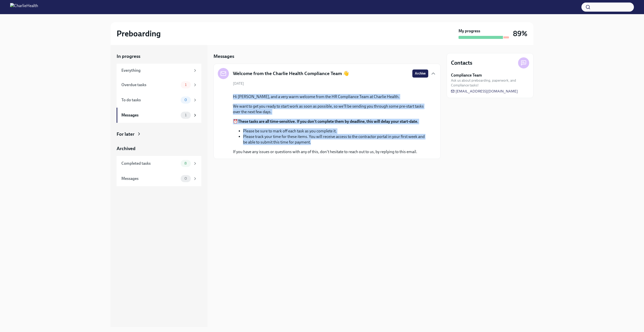 Image resolution: width=644 pixels, height=332 pixels. I want to click on div: Everything, so click(156, 70).